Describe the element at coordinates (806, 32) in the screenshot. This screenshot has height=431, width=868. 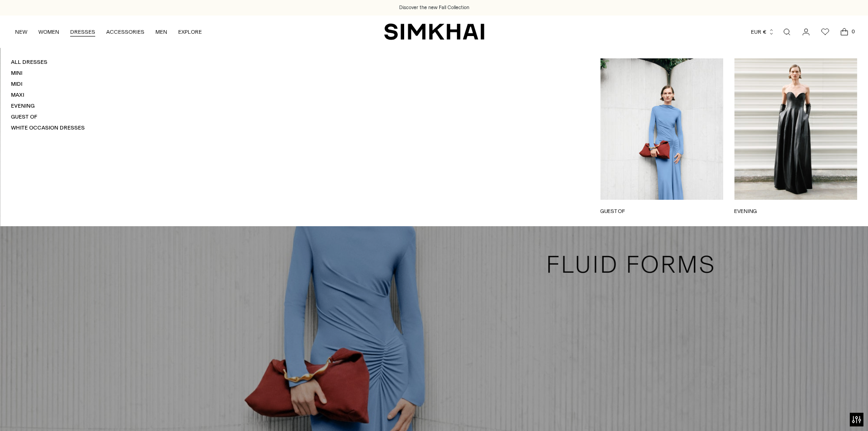
I see `a: Go to the account page` at that location.